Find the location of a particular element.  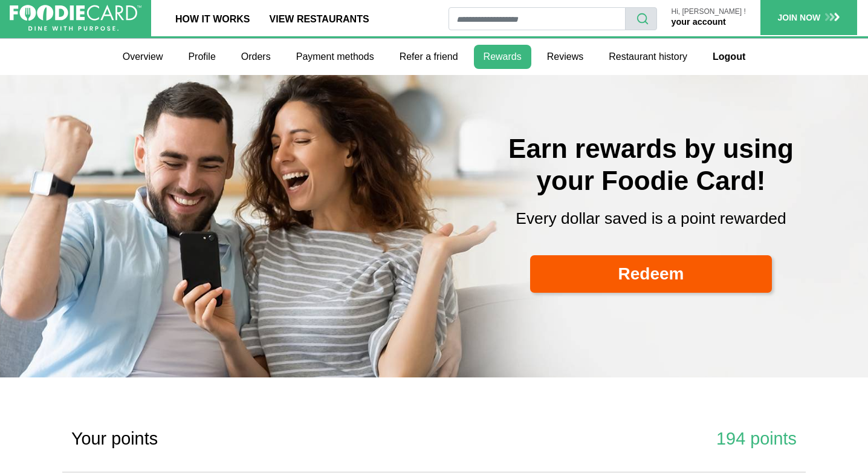

a: Overview is located at coordinates (143, 57).